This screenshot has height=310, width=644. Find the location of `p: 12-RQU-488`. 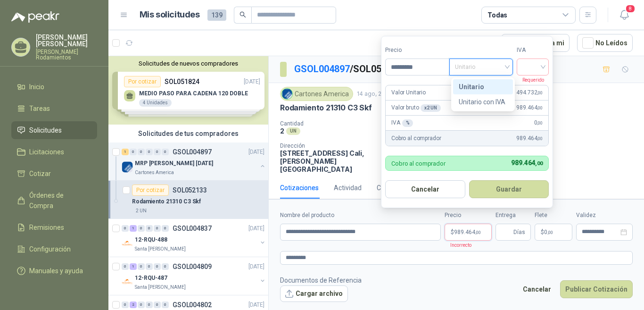

p: 12-RQU-488 is located at coordinates (151, 240).